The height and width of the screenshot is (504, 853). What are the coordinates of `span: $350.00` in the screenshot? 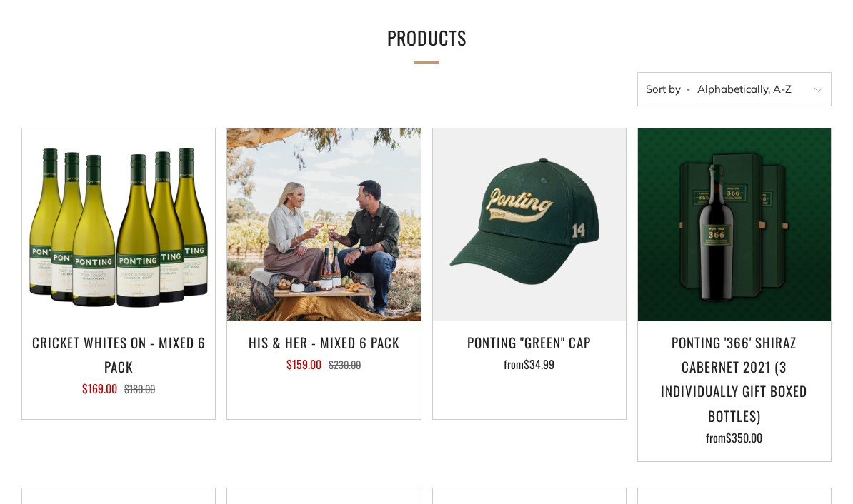 It's located at (743, 437).